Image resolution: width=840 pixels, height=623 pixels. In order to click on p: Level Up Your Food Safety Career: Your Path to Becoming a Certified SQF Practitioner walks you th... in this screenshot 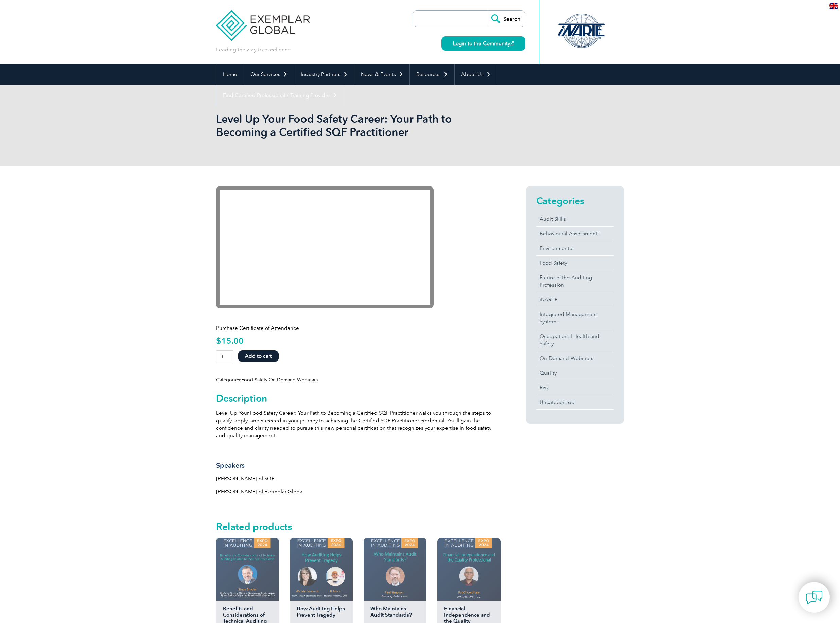, I will do `click(359, 424)`.